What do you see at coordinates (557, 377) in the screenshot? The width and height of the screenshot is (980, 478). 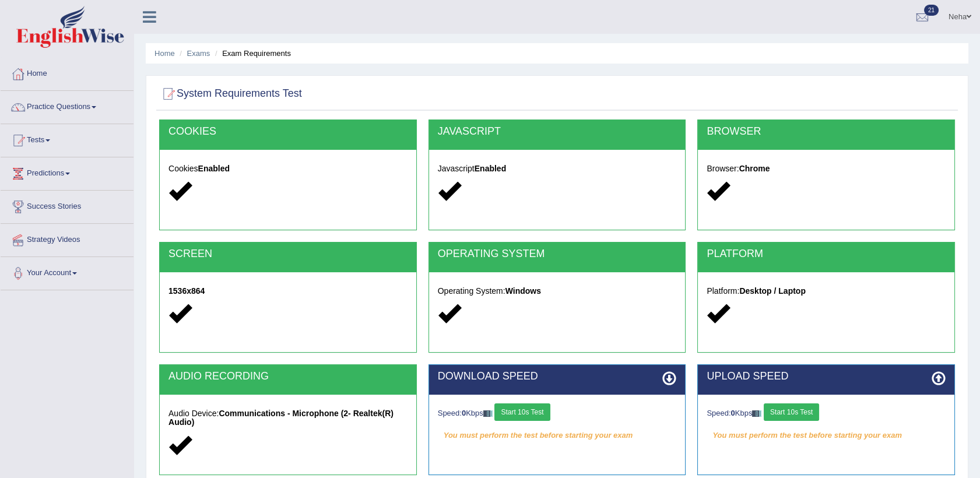 I see `h2: DOWNLOAD SPEED` at bounding box center [557, 377].